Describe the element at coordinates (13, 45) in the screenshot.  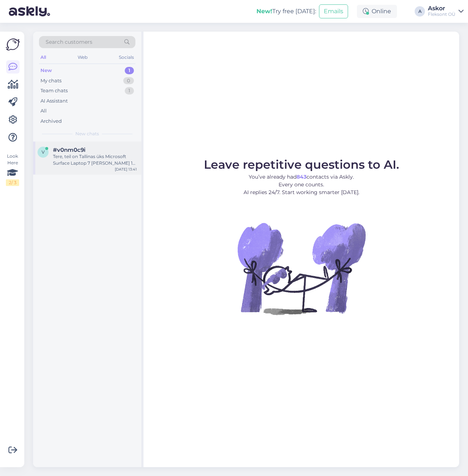
I see `img: Askly Logo` at that location.